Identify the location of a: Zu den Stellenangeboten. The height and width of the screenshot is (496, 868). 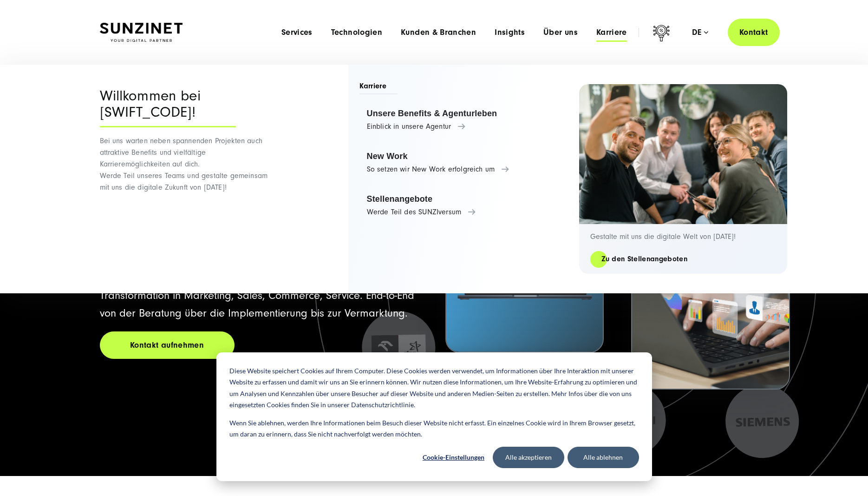
(644, 259).